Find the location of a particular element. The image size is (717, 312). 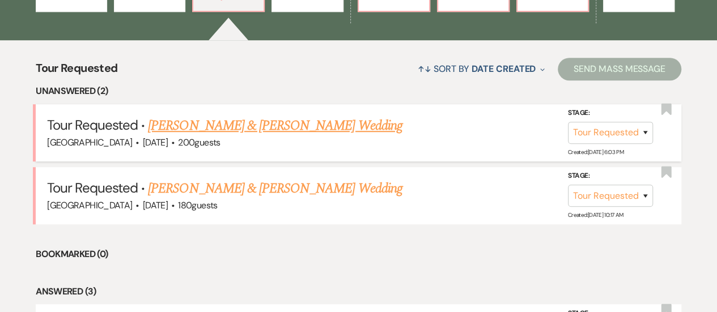

span: 200 guests is located at coordinates (199, 142).